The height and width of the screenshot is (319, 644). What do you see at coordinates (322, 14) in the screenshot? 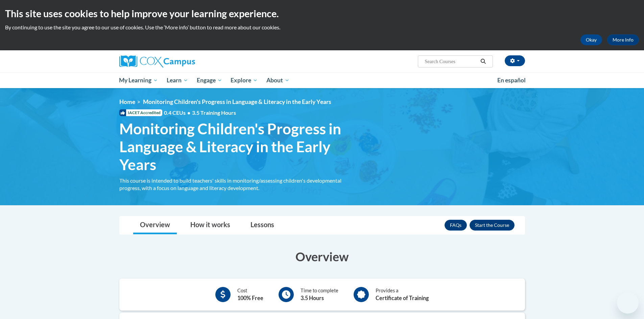
I see `h2: This site uses cookies to help improve your learning experience.` at bounding box center [322, 14].